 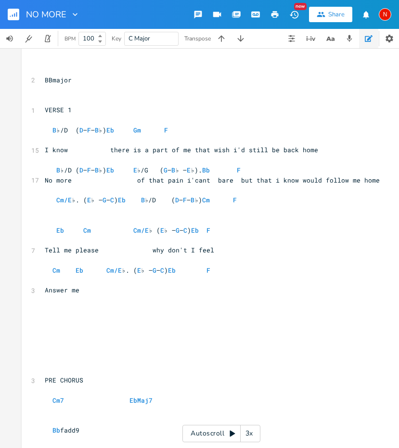 I want to click on div: Key, so click(x=117, y=39).